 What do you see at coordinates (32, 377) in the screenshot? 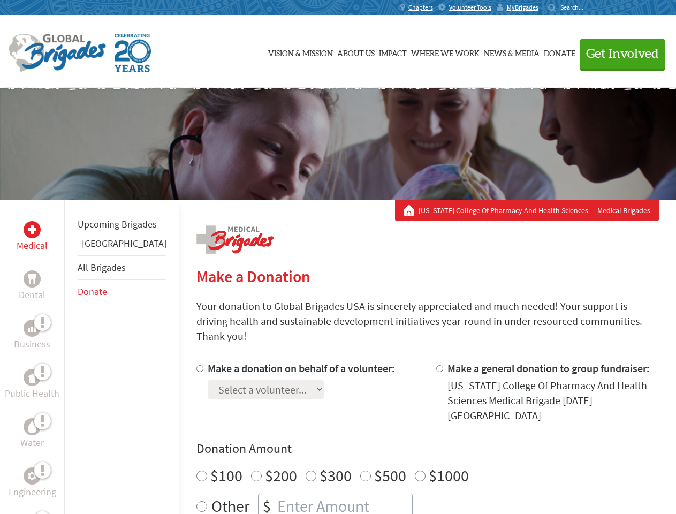
I see `img: Public Health` at bounding box center [32, 377].